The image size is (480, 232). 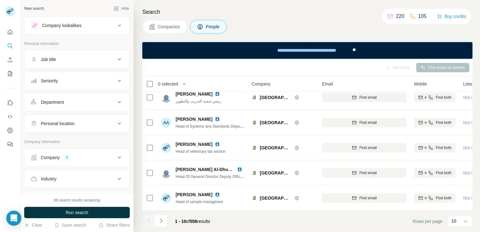 I want to click on button: Personal location, so click(x=77, y=124).